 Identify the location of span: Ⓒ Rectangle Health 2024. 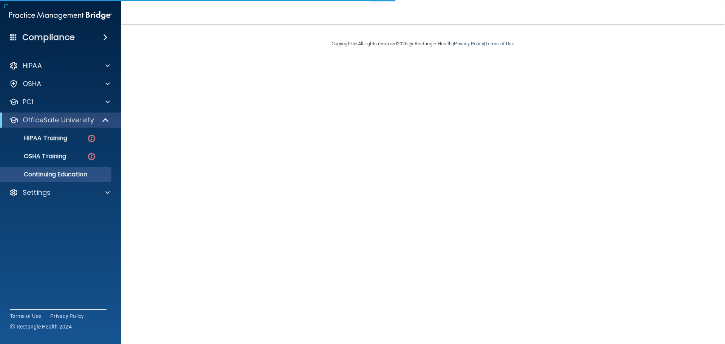
(41, 327).